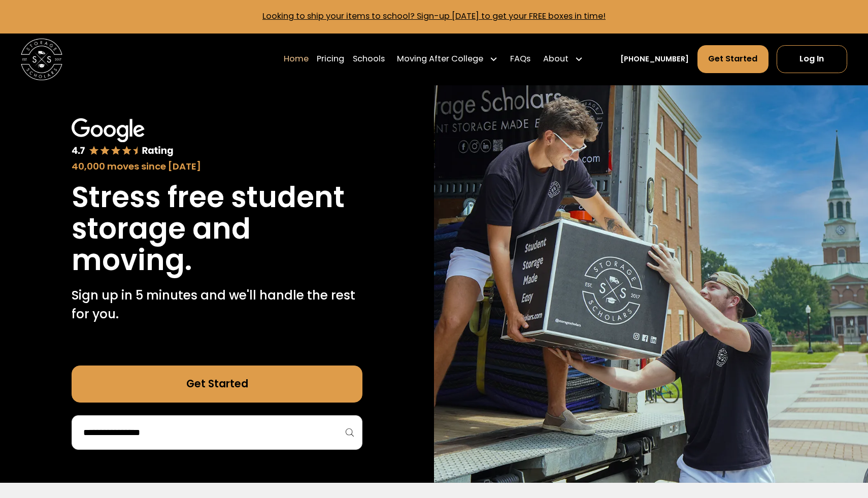 The image size is (868, 498). What do you see at coordinates (217, 305) in the screenshot?
I see `p: Sign up in 5 minutes and we'll handle the rest for you.` at bounding box center [217, 305].